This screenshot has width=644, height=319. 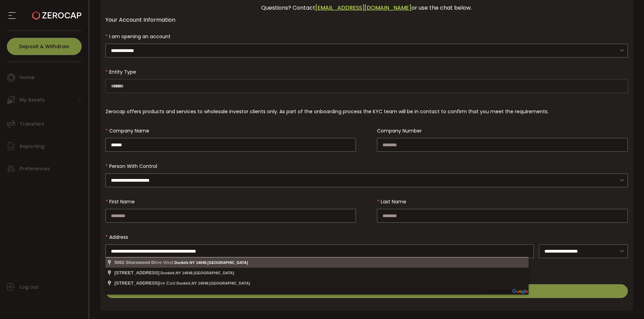 What do you see at coordinates (44, 46) in the screenshot?
I see `button: Deposit & Withdraw` at bounding box center [44, 46].